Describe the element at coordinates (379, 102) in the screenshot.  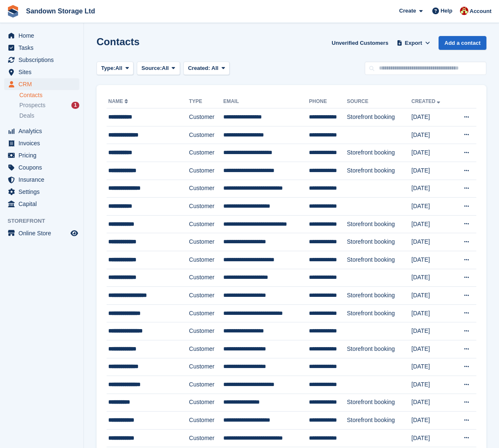
I see `th: Source` at that location.